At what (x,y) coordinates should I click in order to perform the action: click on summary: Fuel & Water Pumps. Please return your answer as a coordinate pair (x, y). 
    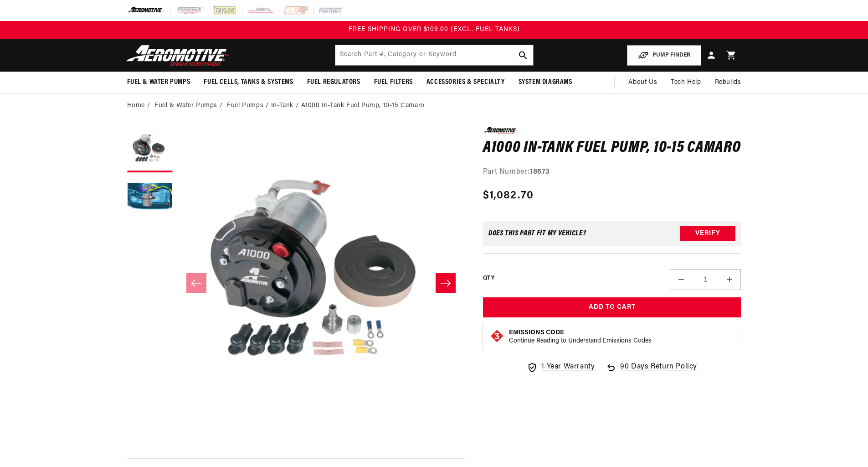
    Looking at the image, I should click on (159, 82).